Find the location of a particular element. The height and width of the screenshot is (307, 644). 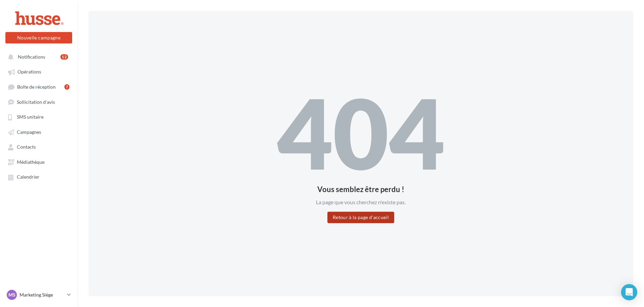

a: MS Marketing Siège is located at coordinates (39, 295).